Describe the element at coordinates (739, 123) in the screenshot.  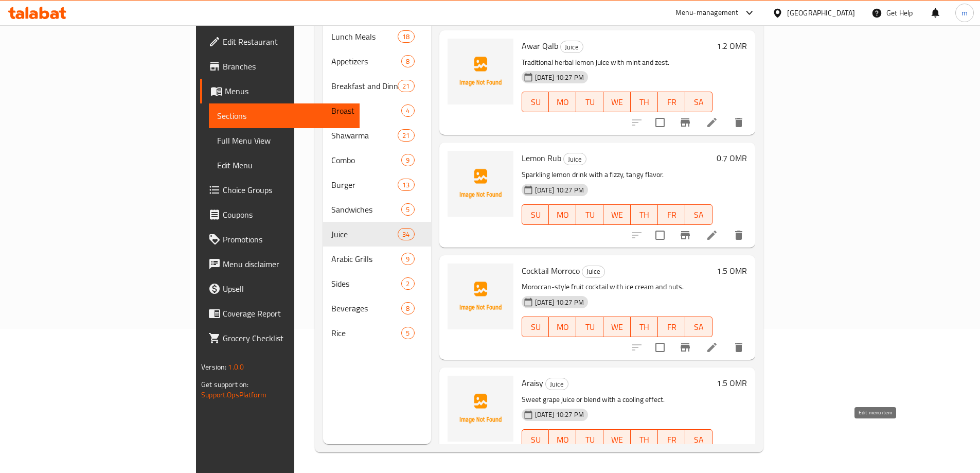
I see `button: delete` at that location.